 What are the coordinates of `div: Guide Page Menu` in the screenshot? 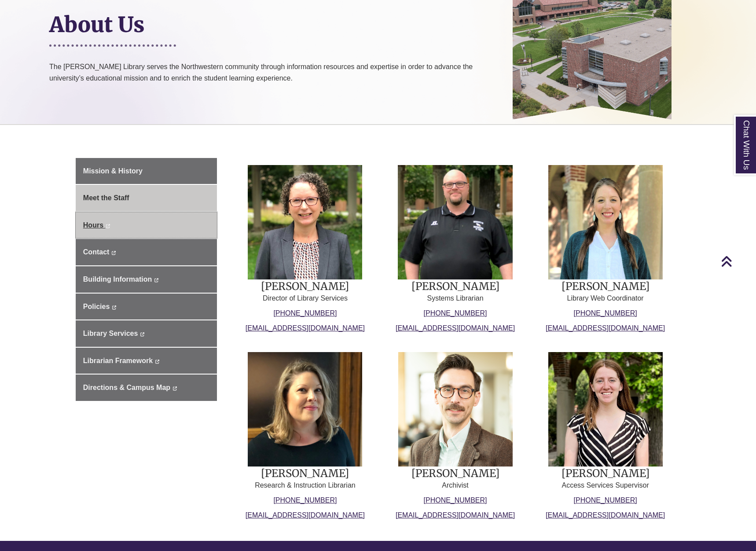 It's located at (146, 280).